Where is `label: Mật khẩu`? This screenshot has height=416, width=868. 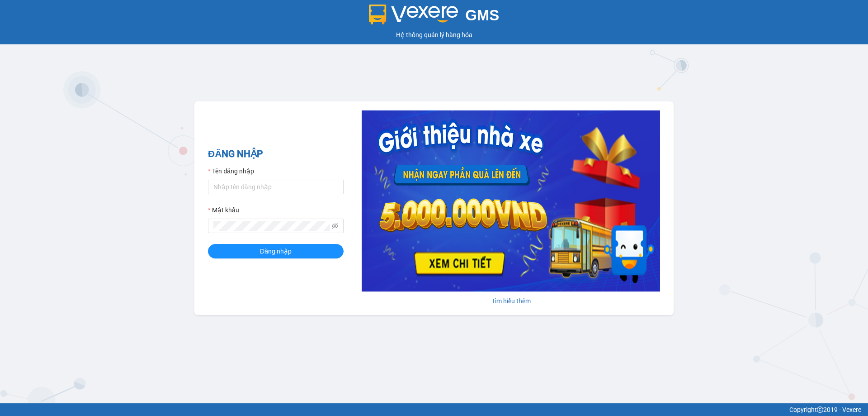
label: Mật khẩu is located at coordinates (223, 210).